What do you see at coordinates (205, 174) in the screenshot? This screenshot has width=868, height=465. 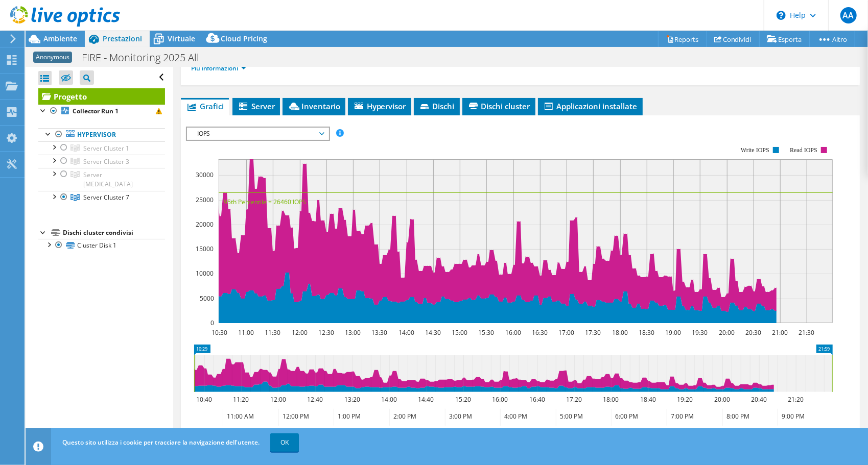 I see `text: 30000` at bounding box center [205, 174].